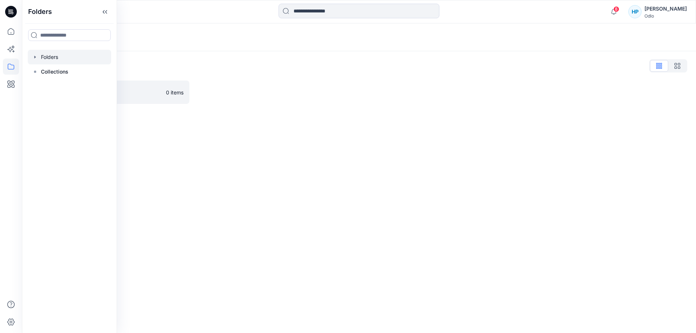 Image resolution: width=696 pixels, height=333 pixels. I want to click on p: 0 items, so click(175, 92).